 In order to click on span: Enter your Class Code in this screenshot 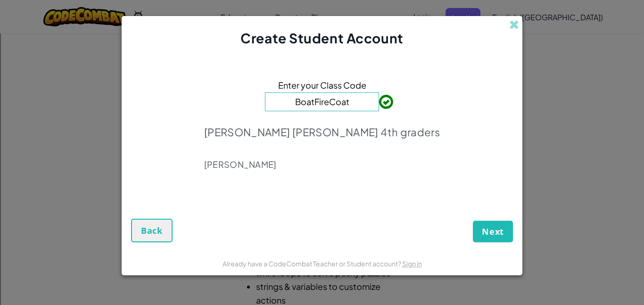, I will do `click(322, 85)`.